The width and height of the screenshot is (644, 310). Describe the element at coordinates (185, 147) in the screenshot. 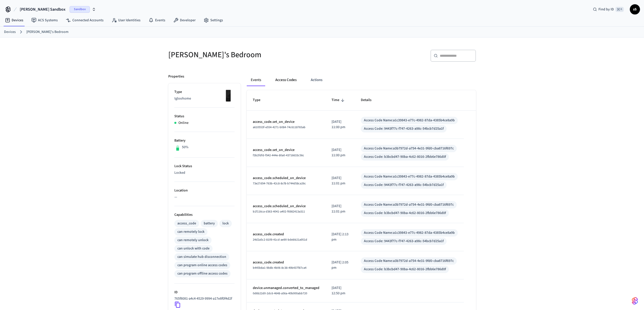

I see `p: 50%` at that location.